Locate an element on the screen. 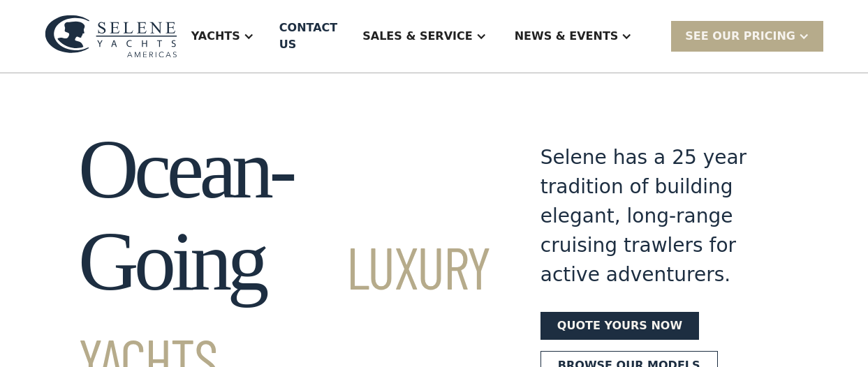 This screenshot has height=367, width=868. a: Quote yours now is located at coordinates (620, 325).